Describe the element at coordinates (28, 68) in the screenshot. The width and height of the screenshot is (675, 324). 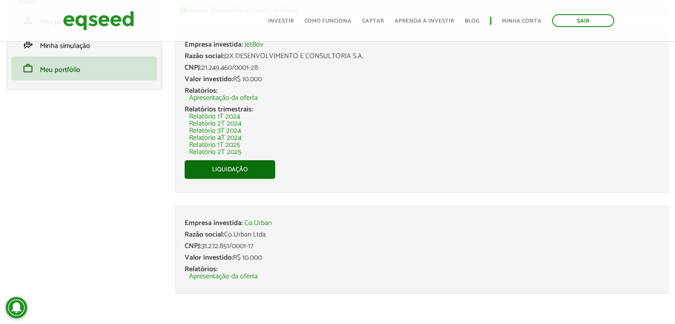
I see `span: work` at that location.